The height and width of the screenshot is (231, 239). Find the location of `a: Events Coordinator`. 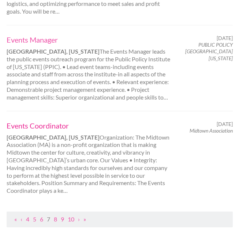

a: Events Coordinator is located at coordinates (90, 125).